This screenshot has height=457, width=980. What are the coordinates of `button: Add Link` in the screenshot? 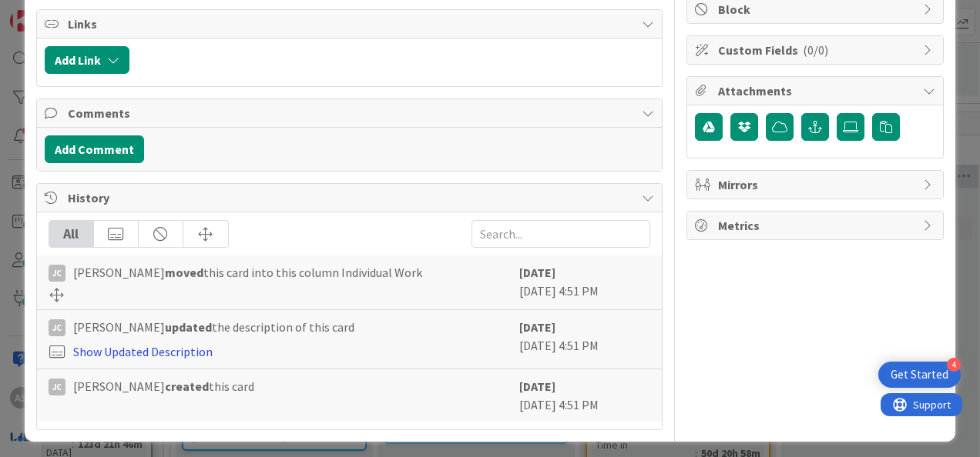 It's located at (87, 60).